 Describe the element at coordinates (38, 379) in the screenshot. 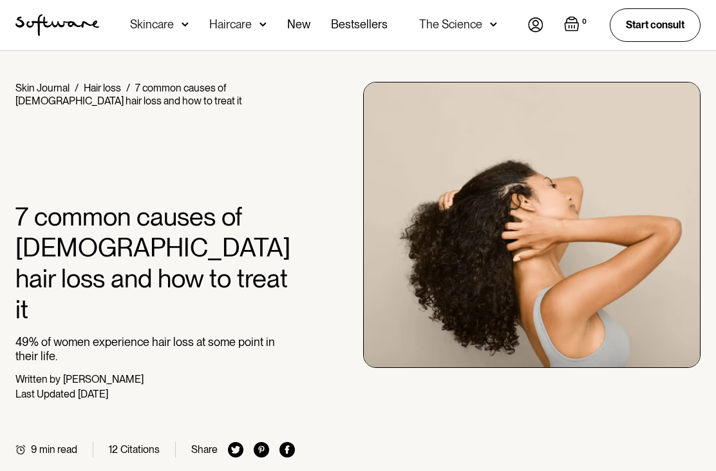

I see `div: Written by` at that location.